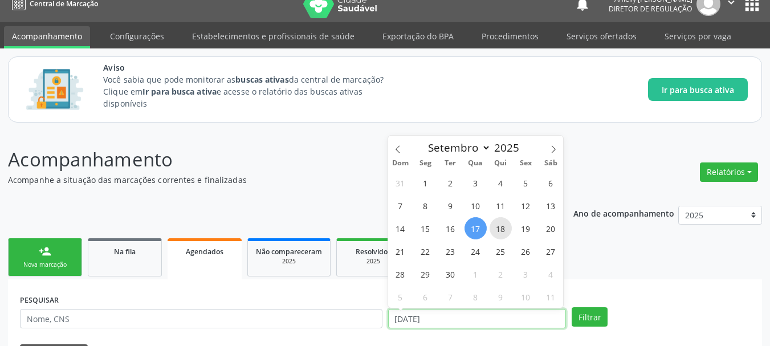  Describe the element at coordinates (475, 251) in the screenshot. I see `span: Setembro 24, 2025` at that location.